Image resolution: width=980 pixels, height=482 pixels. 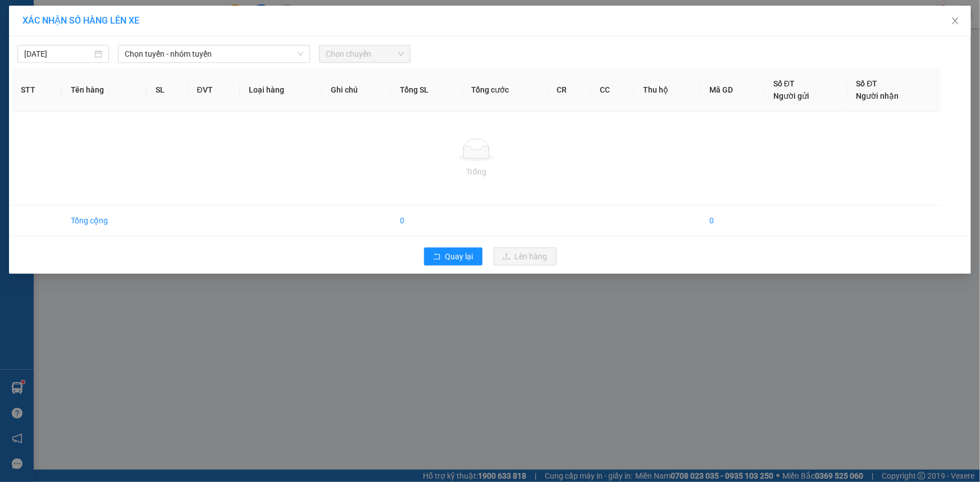 I want to click on th: STT, so click(x=37, y=90).